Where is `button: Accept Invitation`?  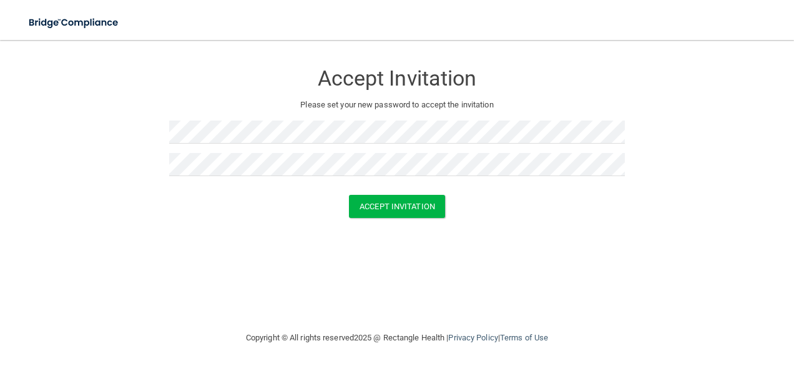
button: Accept Invitation is located at coordinates (397, 206).